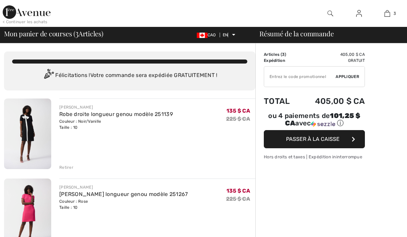 The height and width of the screenshot is (237, 407). I want to click on font: Appliquer, so click(347, 77).